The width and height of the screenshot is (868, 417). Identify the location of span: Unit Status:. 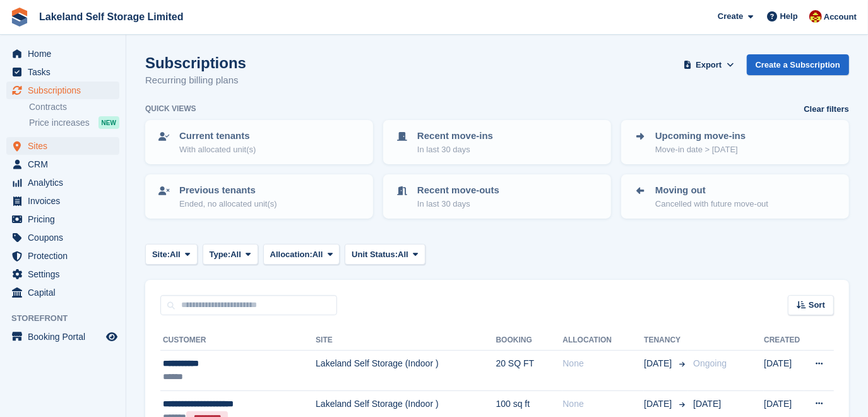
(375, 255).